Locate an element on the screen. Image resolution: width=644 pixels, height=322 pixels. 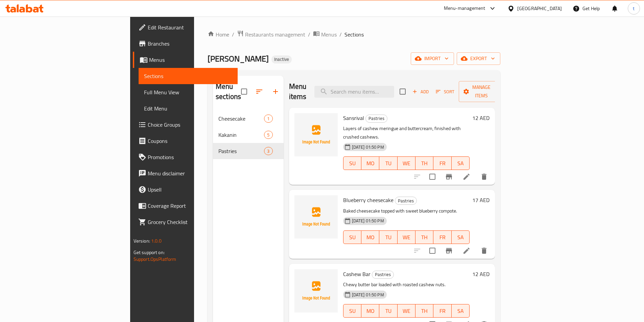
a: Menu disclaimer is located at coordinates (185, 173).